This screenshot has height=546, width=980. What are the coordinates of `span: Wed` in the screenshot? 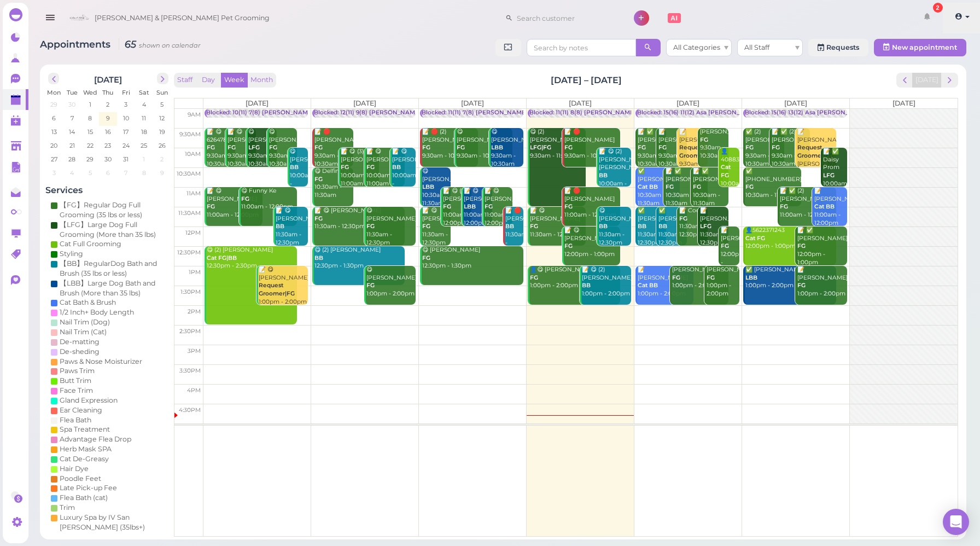 It's located at (90, 93).